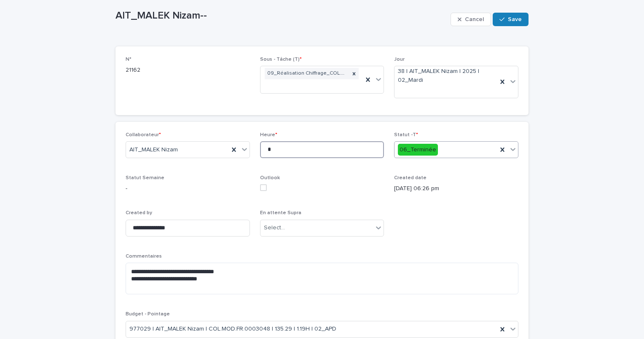  Describe the element at coordinates (268, 135) in the screenshot. I see `span: Heure` at that location.